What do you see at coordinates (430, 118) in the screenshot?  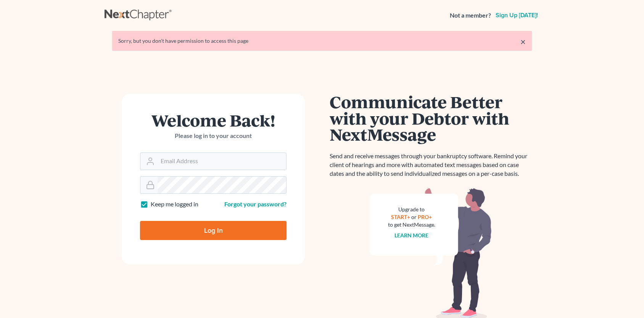 I see `h1: Communicate Better with your Debtor with NextMessage` at bounding box center [430, 118].